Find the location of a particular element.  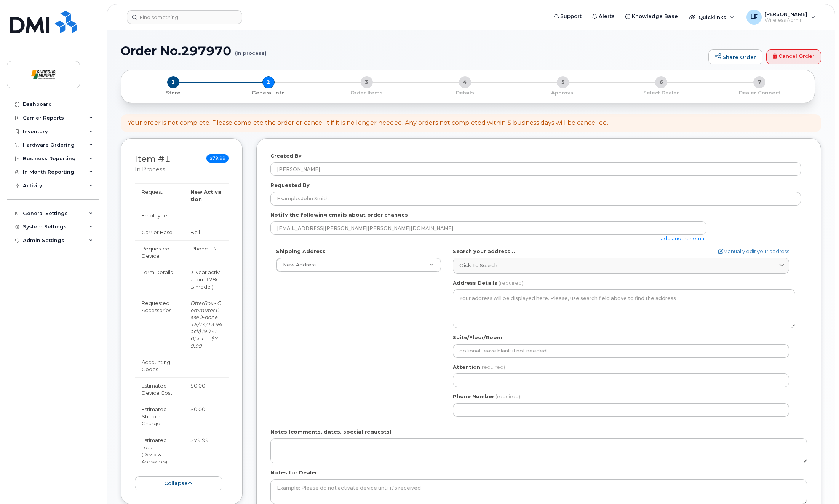

span: Click to search is located at coordinates (479, 265).